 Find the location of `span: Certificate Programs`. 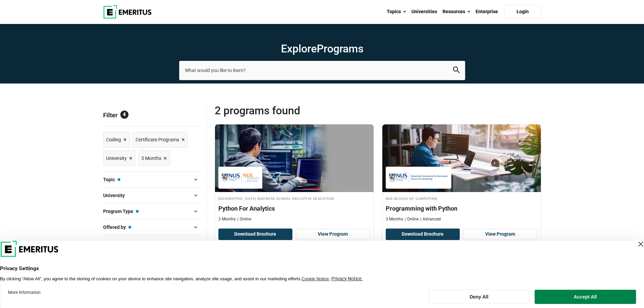

span: Certificate Programs is located at coordinates (157, 140).